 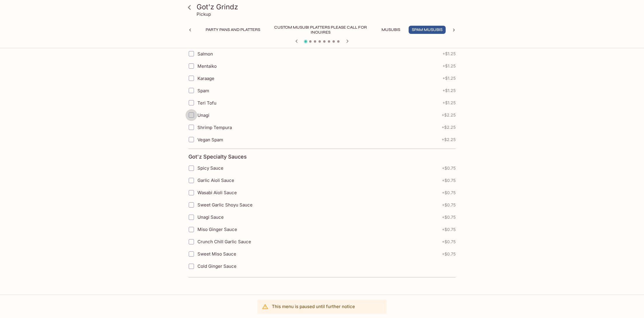 I want to click on button: Custom Musubi Platters PLEASE CALL FOR INQUIRES, so click(x=321, y=30).